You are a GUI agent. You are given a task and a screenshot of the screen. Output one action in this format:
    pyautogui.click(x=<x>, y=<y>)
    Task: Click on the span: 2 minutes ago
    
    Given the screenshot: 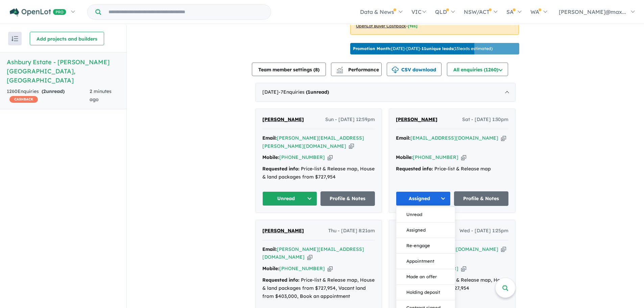 What is the action you would take?
    pyautogui.click(x=101, y=95)
    